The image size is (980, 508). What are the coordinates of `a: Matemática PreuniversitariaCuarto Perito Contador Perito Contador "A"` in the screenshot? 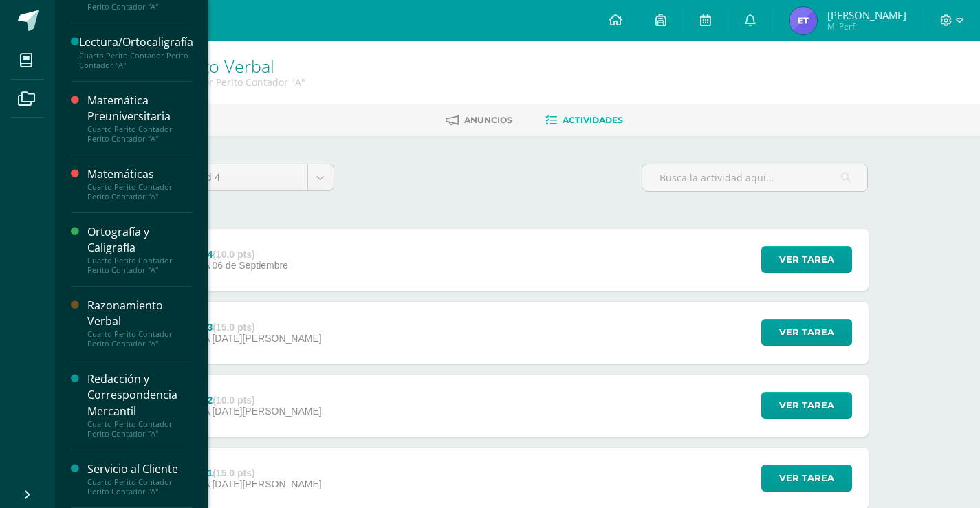 It's located at (140, 118).